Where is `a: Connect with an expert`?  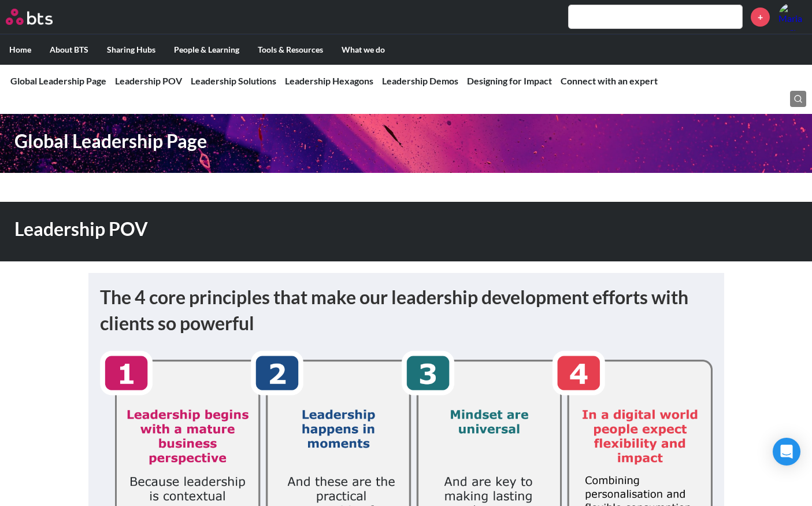
a: Connect with an expert is located at coordinates (609, 80).